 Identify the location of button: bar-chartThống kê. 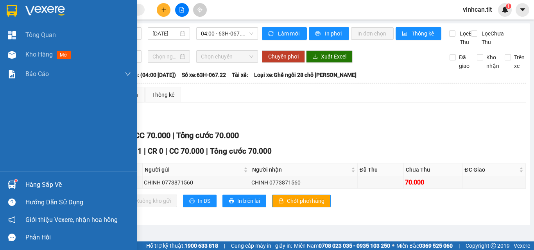
(418, 34).